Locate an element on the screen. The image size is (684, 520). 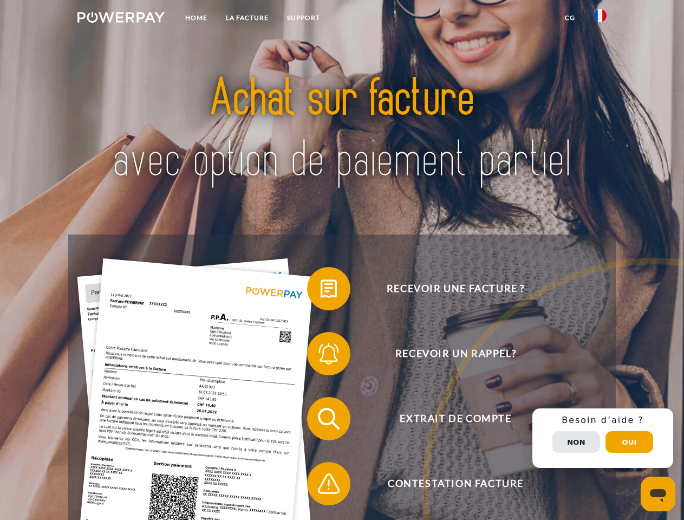
button: Oui is located at coordinates (630, 442).